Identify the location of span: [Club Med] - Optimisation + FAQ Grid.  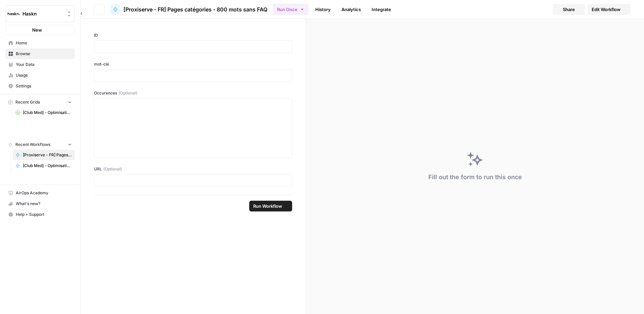
(47, 113).